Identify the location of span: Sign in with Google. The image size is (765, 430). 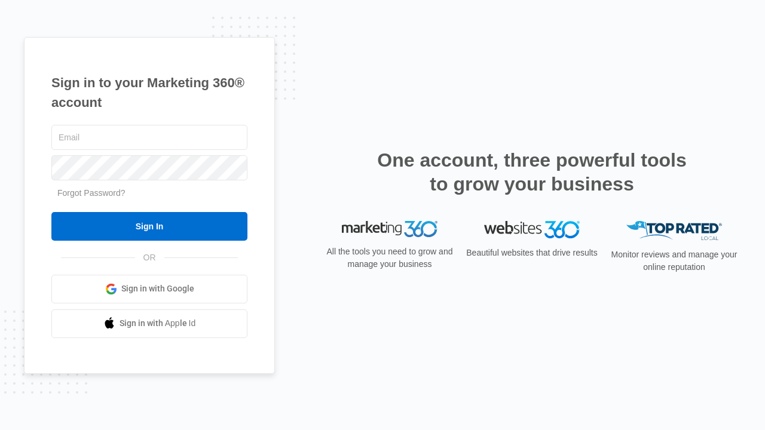
(158, 289).